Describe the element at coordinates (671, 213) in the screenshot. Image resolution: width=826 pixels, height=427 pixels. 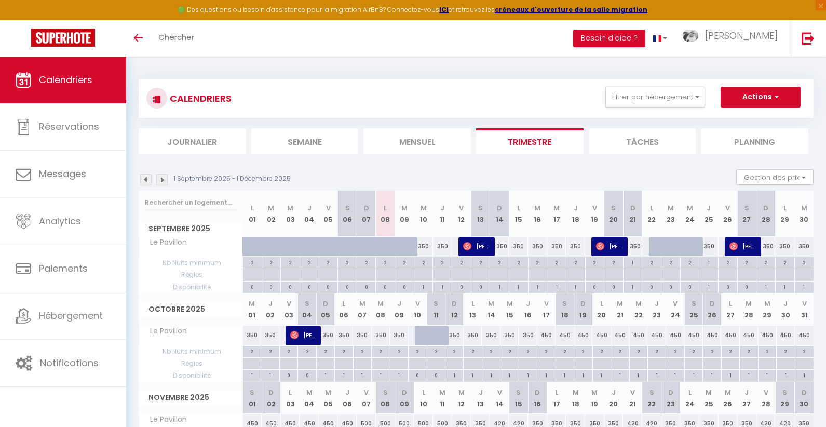
I see `th: 23` at that location.